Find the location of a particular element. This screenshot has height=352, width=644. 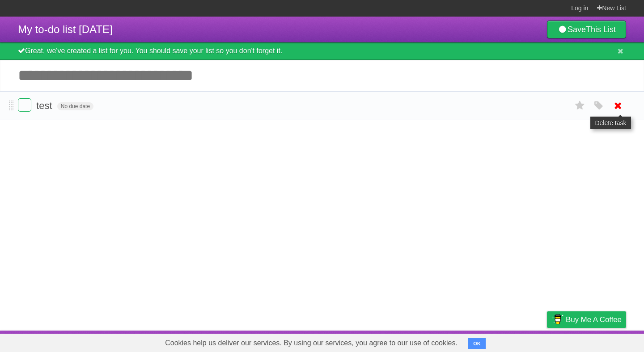

a: SaveThis List is located at coordinates (586, 29).